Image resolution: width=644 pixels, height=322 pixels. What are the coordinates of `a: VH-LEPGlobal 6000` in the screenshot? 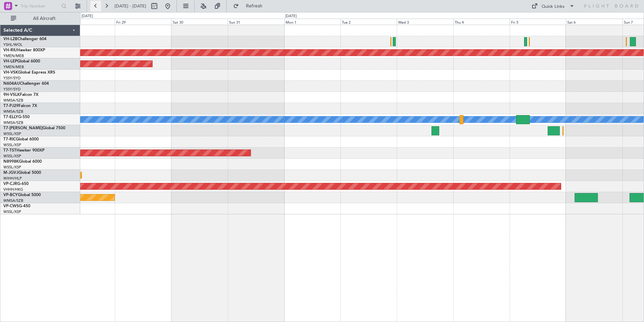 It's located at (22, 62).